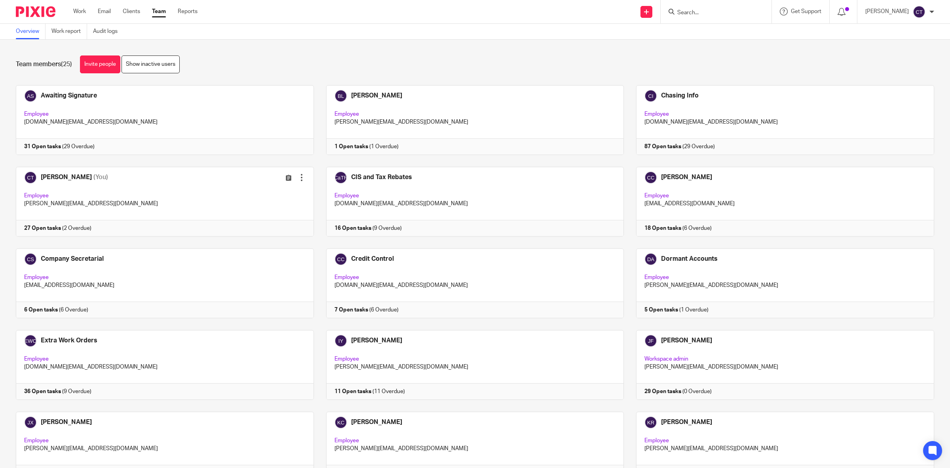  Describe the element at coordinates (108, 31) in the screenshot. I see `a: Audit logs` at that location.